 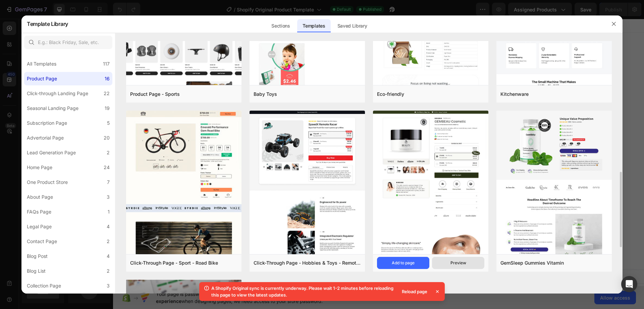 What do you see at coordinates (30, 42) in the screenshot?
I see `img: tab_domain_overview_orange.svg` at bounding box center [30, 42].